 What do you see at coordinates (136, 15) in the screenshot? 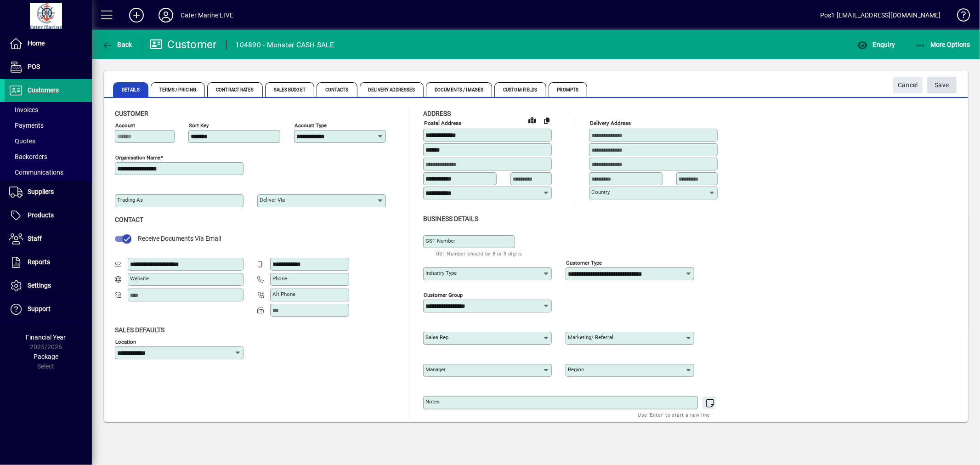
I see `button: Add` at bounding box center [136, 15].